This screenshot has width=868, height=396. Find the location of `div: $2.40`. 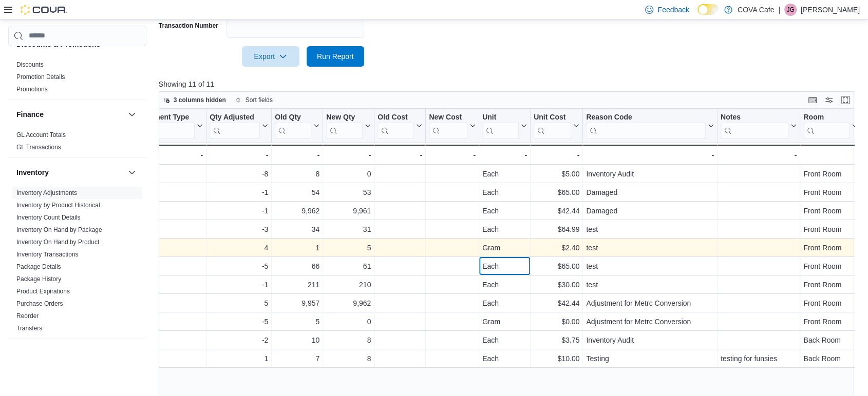

div: $2.40 is located at coordinates (556, 248).